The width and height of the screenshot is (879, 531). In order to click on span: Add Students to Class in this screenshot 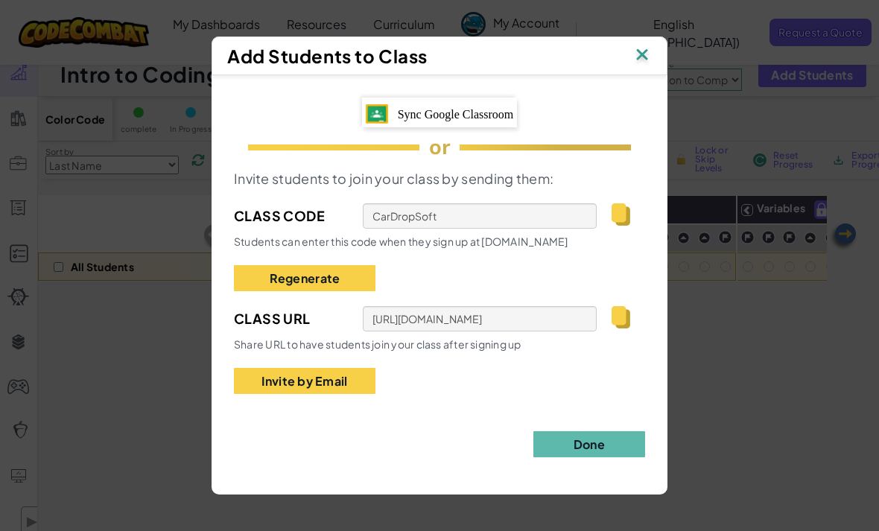, I will do `click(327, 56)`.